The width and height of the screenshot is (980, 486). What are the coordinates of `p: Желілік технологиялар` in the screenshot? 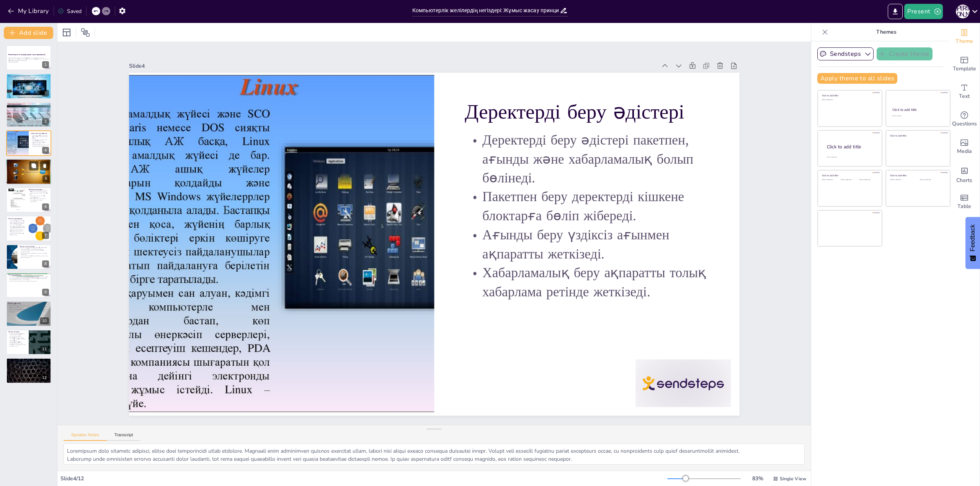 It's located at (34, 246).